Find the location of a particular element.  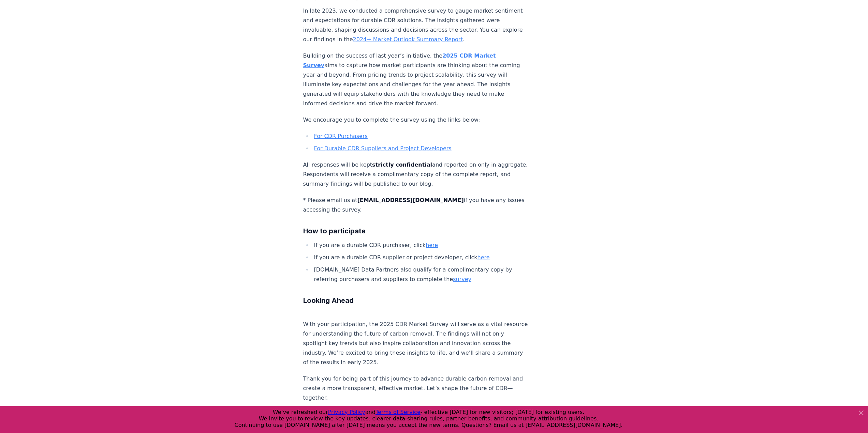

p: Building on the success of last year’s initiative, the aims to capture how market participants ar... is located at coordinates (416, 80).